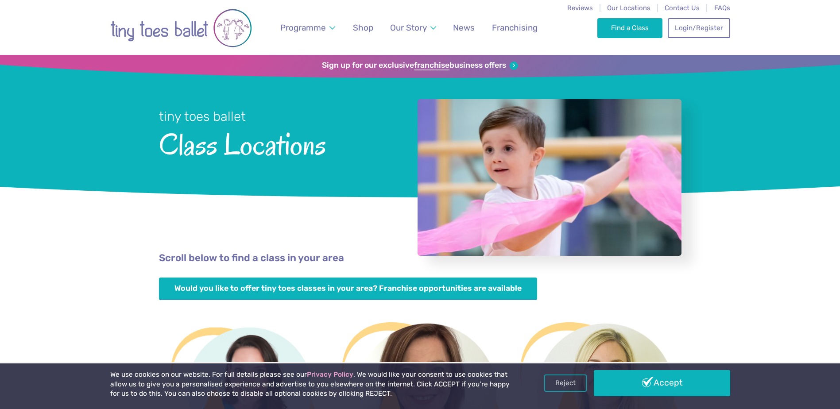 This screenshot has width=840, height=409. Describe the element at coordinates (303, 27) in the screenshot. I see `span: Programme` at that location.